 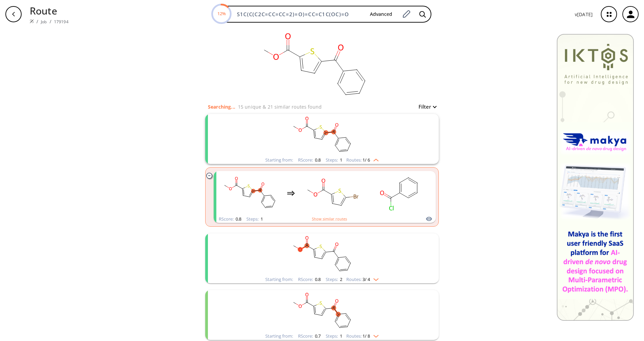 What do you see at coordinates (221, 106) in the screenshot?
I see `p: Searching...` at bounding box center [221, 106].